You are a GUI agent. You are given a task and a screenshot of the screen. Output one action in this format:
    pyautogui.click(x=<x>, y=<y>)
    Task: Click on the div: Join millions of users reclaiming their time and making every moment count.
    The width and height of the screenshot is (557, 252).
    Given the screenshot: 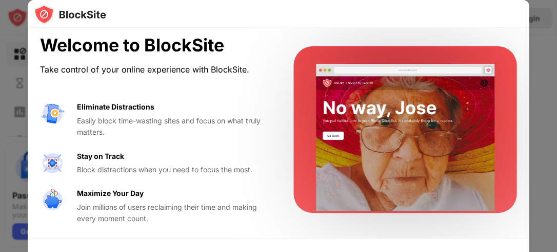 What is the action you would take?
    pyautogui.click(x=173, y=213)
    